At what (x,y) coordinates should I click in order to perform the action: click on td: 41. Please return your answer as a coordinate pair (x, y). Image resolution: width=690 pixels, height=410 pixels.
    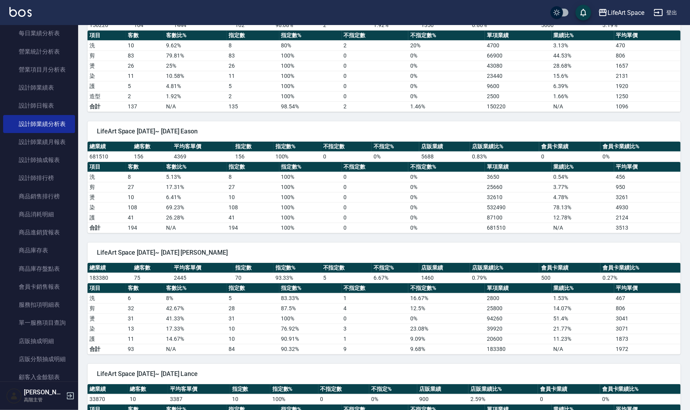
    Looking at the image, I should click on (145, 217).